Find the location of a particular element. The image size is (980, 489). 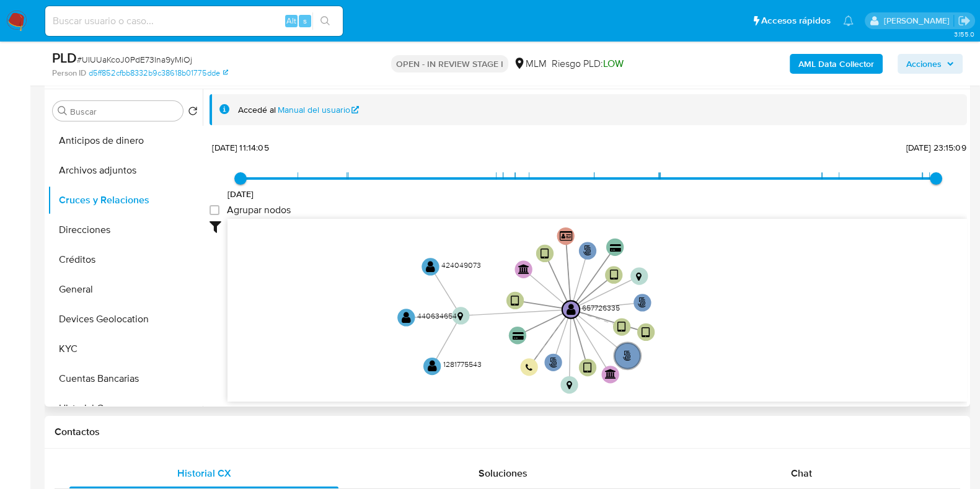

input: Agrupar nodos is located at coordinates (214, 210).